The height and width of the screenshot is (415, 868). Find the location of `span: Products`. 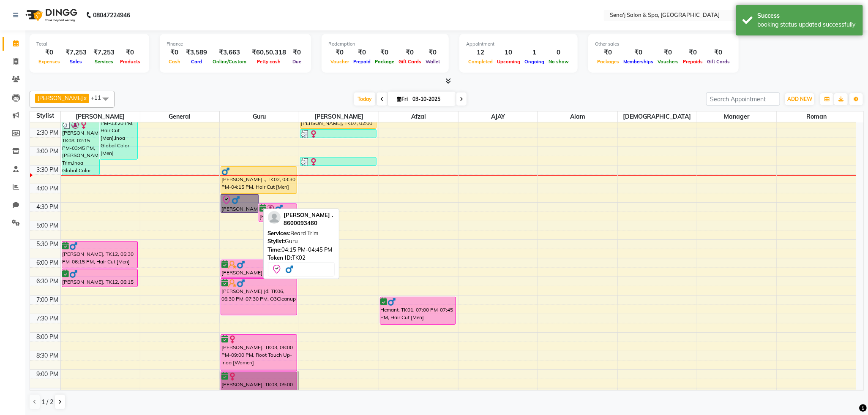

span: Products is located at coordinates (130, 62).